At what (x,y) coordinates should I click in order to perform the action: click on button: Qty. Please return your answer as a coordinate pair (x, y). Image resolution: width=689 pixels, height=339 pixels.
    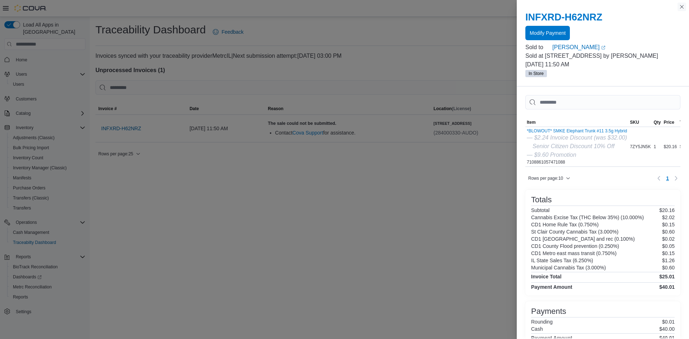
    Looking at the image, I should click on (658, 122).